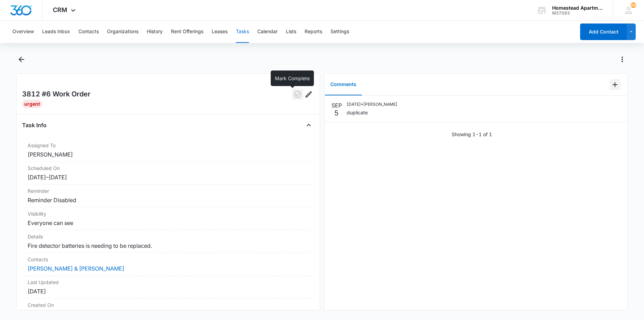  What do you see at coordinates (577, 8) in the screenshot?
I see `div: account name` at bounding box center [577, 8].